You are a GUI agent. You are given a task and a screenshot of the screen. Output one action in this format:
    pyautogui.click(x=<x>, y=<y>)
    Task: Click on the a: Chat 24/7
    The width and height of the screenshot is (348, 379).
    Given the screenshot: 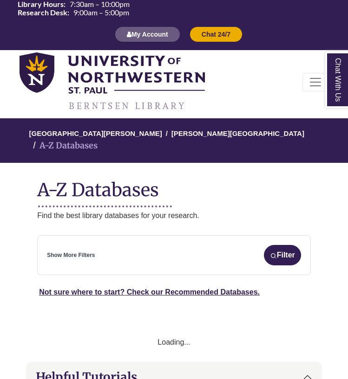 What is the action you would take?
    pyautogui.click(x=216, y=34)
    